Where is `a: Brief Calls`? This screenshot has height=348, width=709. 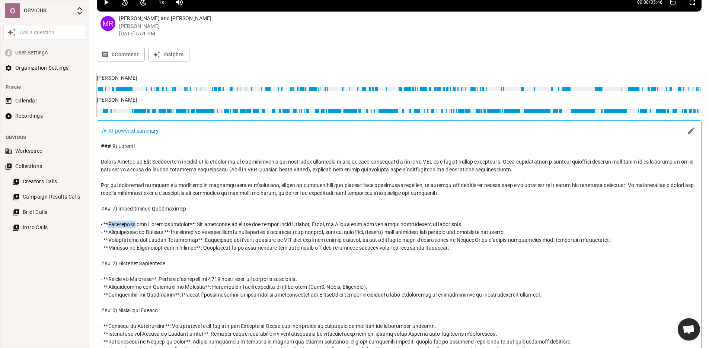
a: Brief Calls is located at coordinates (48, 212).